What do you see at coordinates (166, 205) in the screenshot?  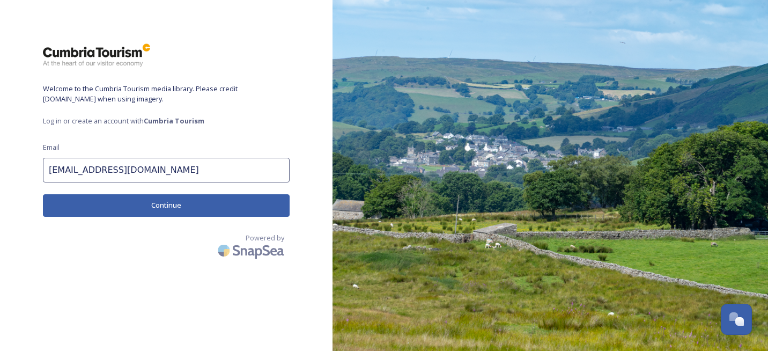 I see `button: Continue` at bounding box center [166, 205].